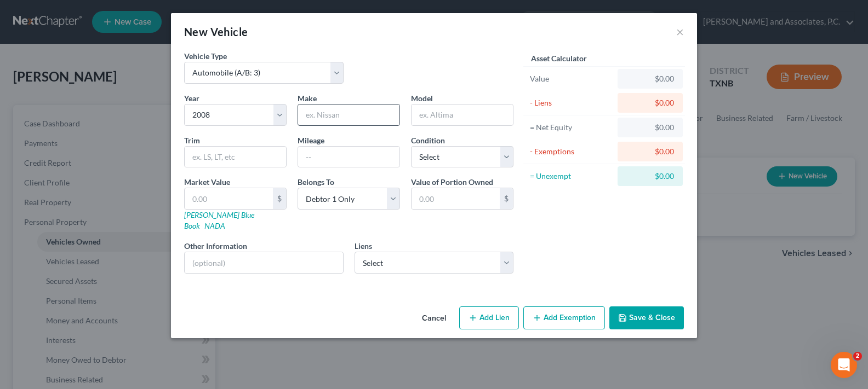 Image resolution: width=868 pixels, height=389 pixels. I want to click on label: Value of Portion Owned, so click(453, 182).